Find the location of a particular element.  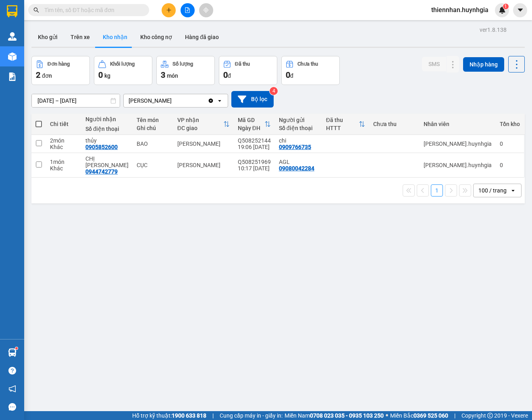

span: đơn is located at coordinates (47, 76).